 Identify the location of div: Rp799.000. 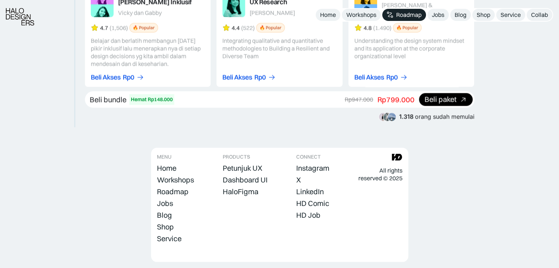
(396, 100).